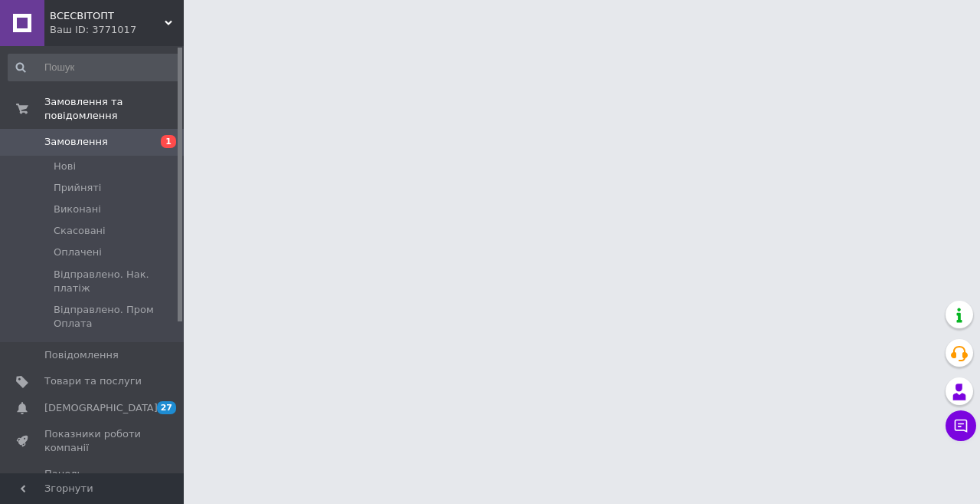 This screenshot has height=504, width=980. What do you see at coordinates (81, 355) in the screenshot?
I see `span: Повідомлення` at bounding box center [81, 355].